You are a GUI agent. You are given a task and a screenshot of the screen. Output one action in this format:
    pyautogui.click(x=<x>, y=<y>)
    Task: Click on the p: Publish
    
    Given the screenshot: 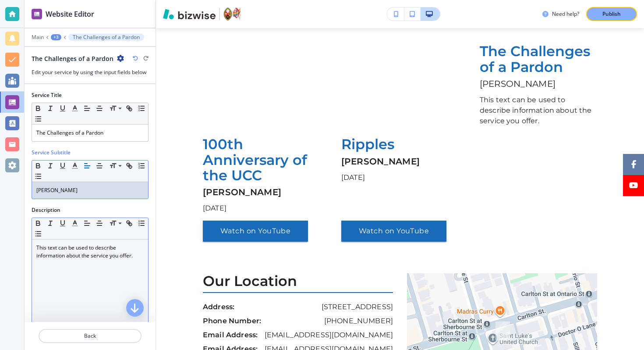 What is the action you would take?
    pyautogui.click(x=611, y=14)
    